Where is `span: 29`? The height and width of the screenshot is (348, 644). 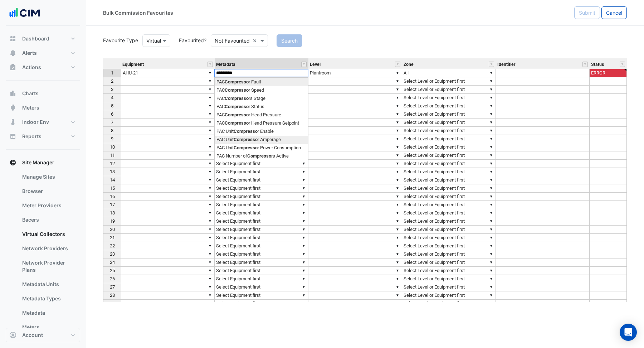
span: 29 is located at coordinates (112, 303).